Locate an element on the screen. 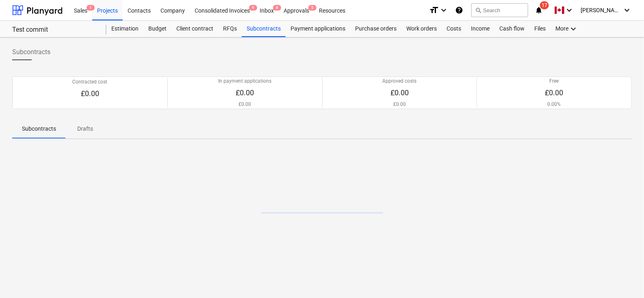  p: Drafts is located at coordinates (85, 128).